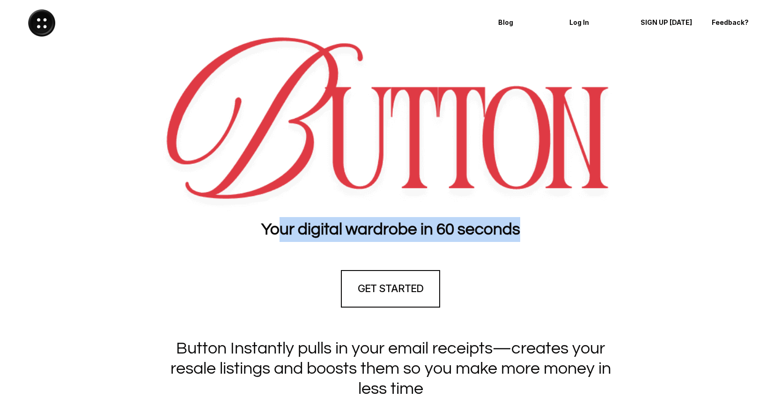 The image size is (781, 414). I want to click on a: GET STARTED, so click(391, 289).